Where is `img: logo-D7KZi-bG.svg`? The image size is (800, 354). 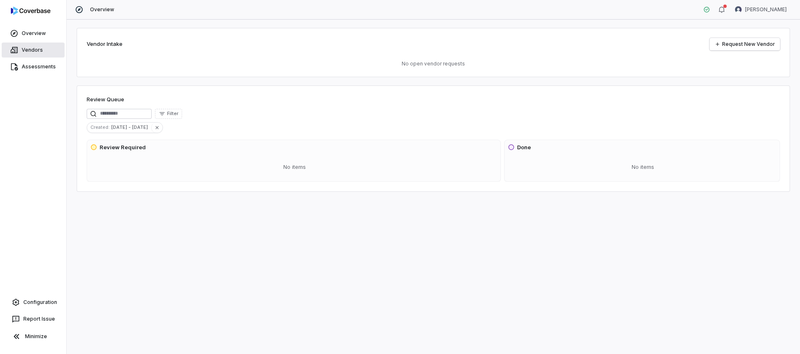
img: logo-D7KZi-bG.svg is located at coordinates (30, 11).